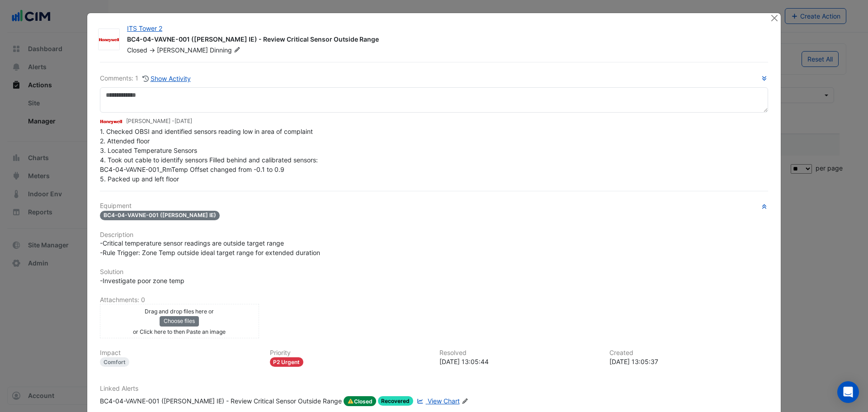 This screenshot has width=868, height=412. I want to click on h6: Impact, so click(180, 353).